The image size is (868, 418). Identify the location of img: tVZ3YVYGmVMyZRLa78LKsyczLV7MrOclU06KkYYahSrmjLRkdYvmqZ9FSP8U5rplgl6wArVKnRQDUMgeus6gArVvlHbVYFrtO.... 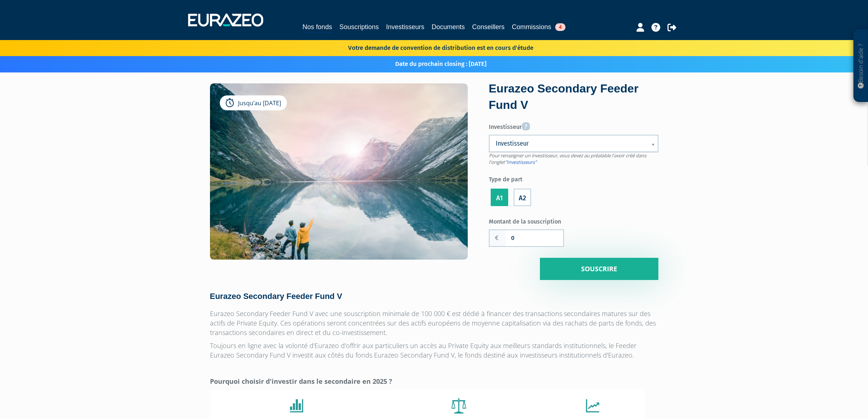
(592, 406).